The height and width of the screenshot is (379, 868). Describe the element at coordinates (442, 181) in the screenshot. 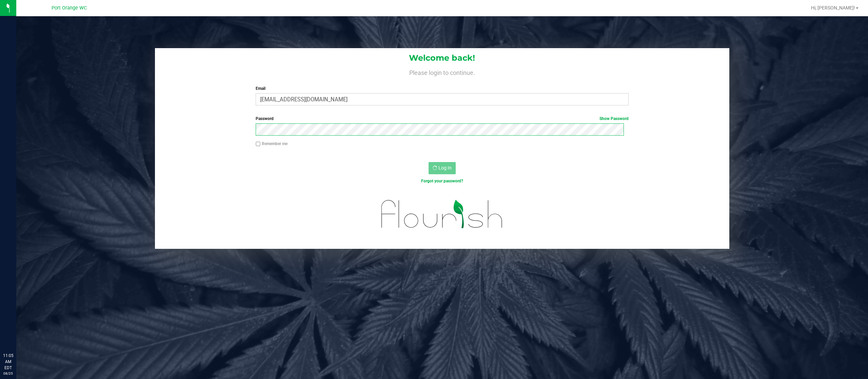

I see `a: Forgot your password?` at that location.